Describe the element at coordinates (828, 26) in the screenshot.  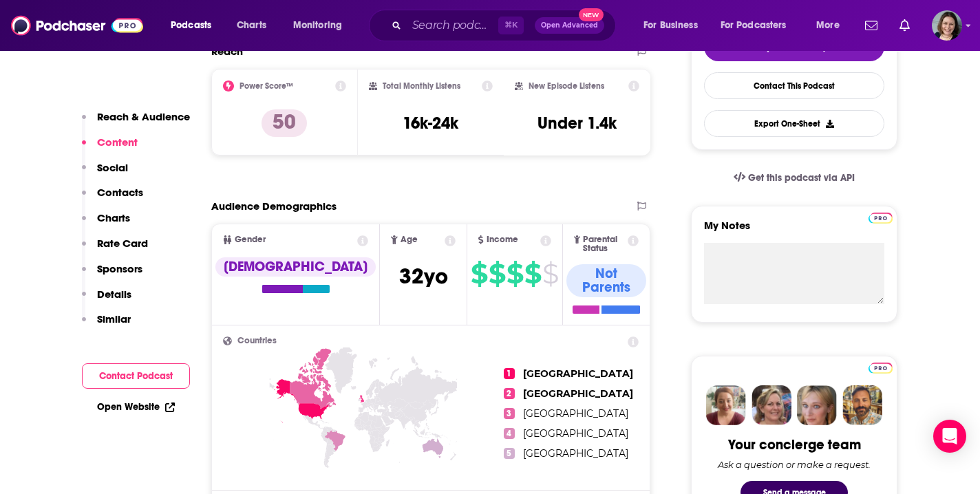
I see `span: More` at that location.